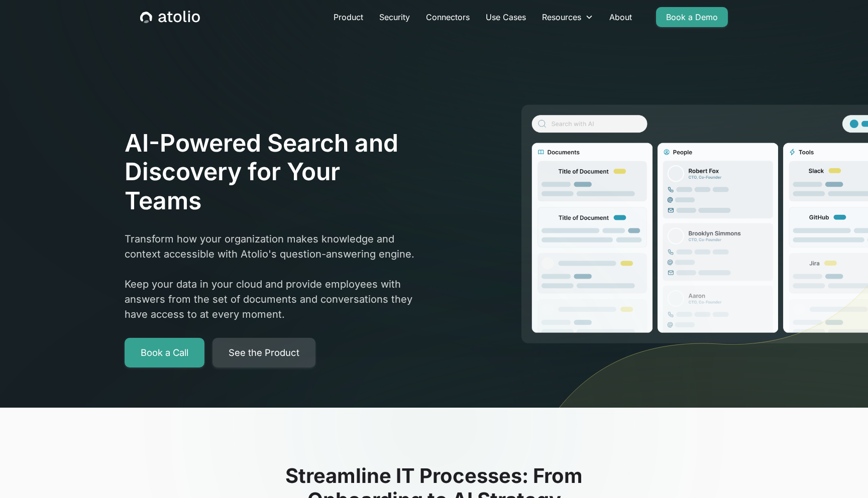  What do you see at coordinates (687, 257) in the screenshot?
I see `img: line` at bounding box center [687, 257].